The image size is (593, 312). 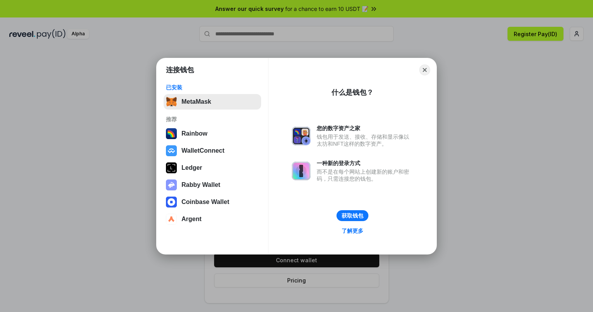 What do you see at coordinates (192, 219) in the screenshot?
I see `div: Argent` at bounding box center [192, 219].